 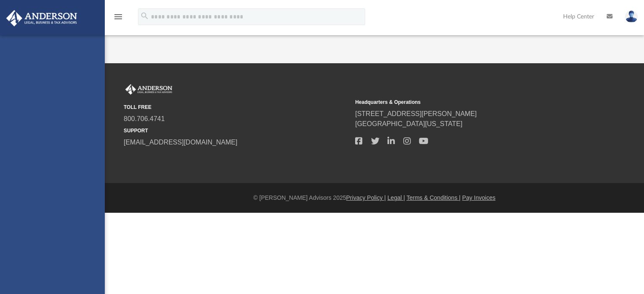 What do you see at coordinates (118, 19) in the screenshot?
I see `a: menu` at bounding box center [118, 19].